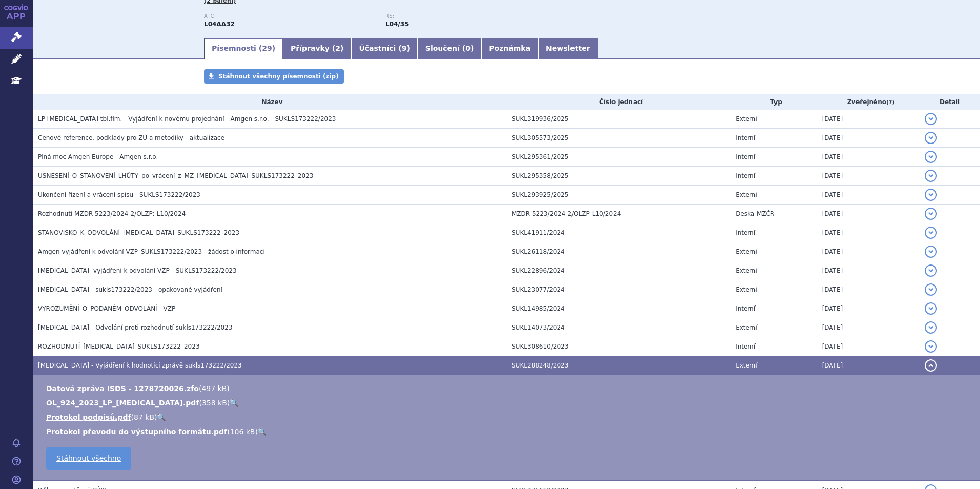 The image size is (980, 489). What do you see at coordinates (278, 77) in the screenshot?
I see `span: Stáhnout všechny písemnosti (zip)` at bounding box center [278, 77].